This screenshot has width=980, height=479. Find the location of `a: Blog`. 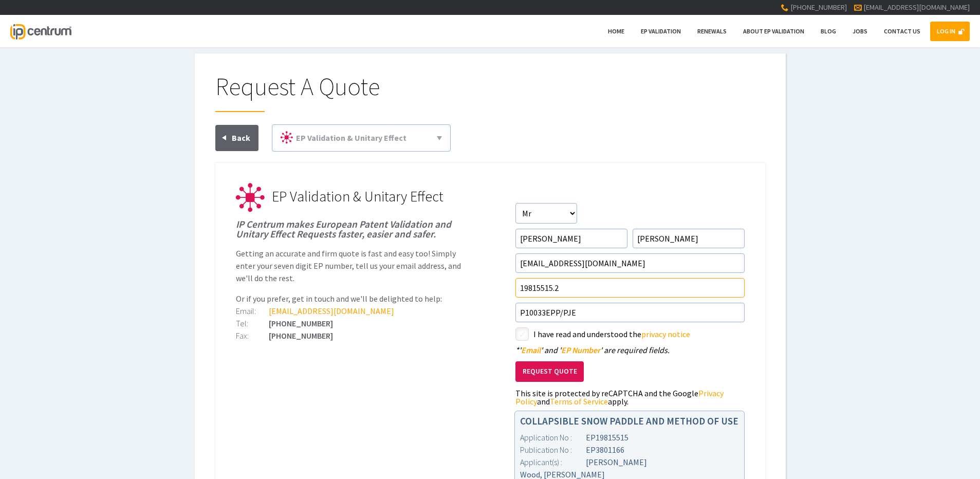

a: Blog is located at coordinates (829, 32).